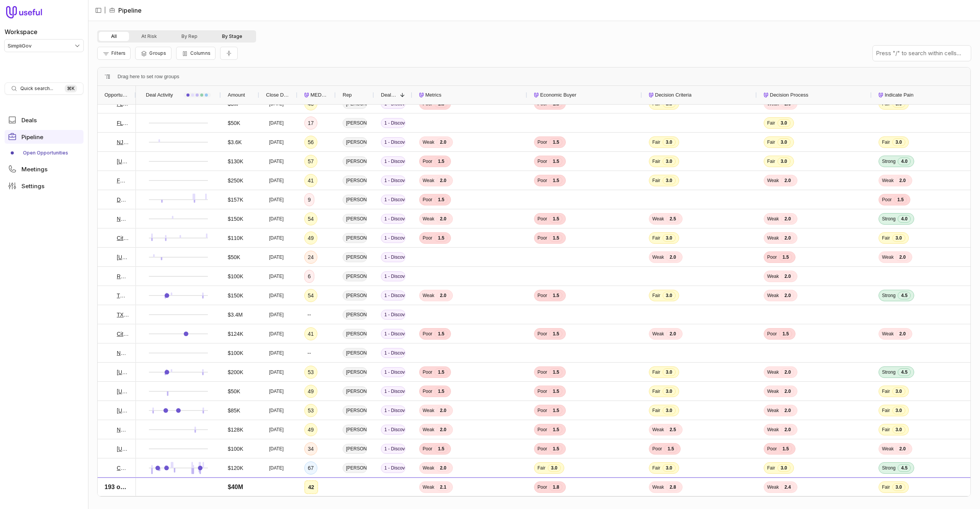 The height and width of the screenshot is (509, 980). What do you see at coordinates (234, 257) in the screenshot?
I see `div: $50K` at bounding box center [234, 257].